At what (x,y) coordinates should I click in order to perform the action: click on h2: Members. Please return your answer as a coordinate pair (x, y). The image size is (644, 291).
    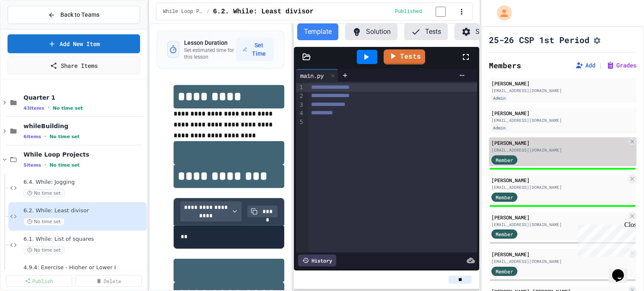
    Looking at the image, I should click on (505, 66).